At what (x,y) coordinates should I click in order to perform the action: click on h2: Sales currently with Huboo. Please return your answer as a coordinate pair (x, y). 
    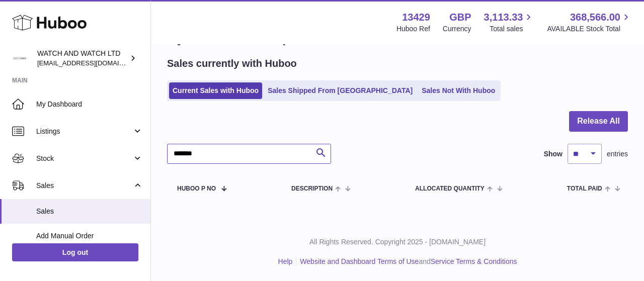
    Looking at the image, I should click on (232, 63).